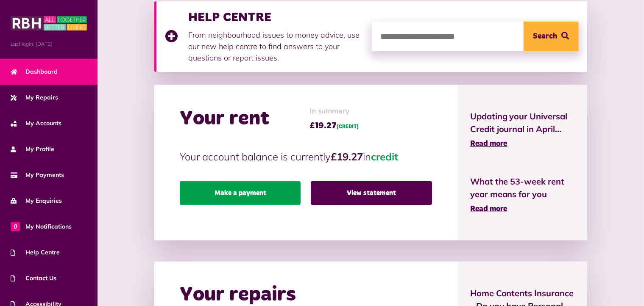 This screenshot has height=306, width=644. I want to click on span: My Enquiries, so click(36, 201).